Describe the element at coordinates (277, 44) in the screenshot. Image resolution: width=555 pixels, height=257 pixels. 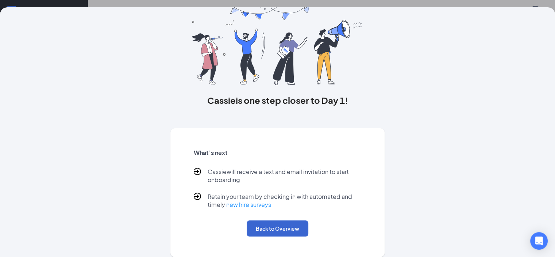
I see `img: you are all set` at that location.